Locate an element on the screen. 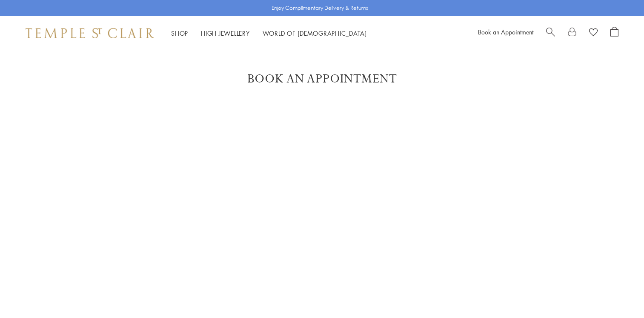 The height and width of the screenshot is (318, 644). a: Open Shopping Bag is located at coordinates (614, 33).